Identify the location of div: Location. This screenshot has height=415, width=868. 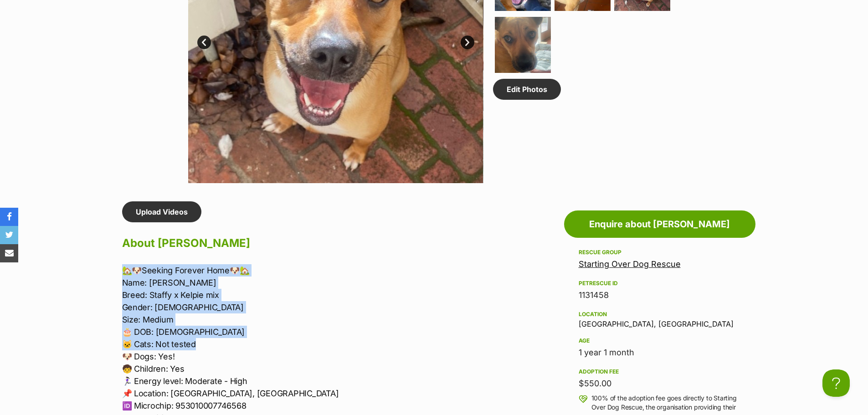
(660, 315).